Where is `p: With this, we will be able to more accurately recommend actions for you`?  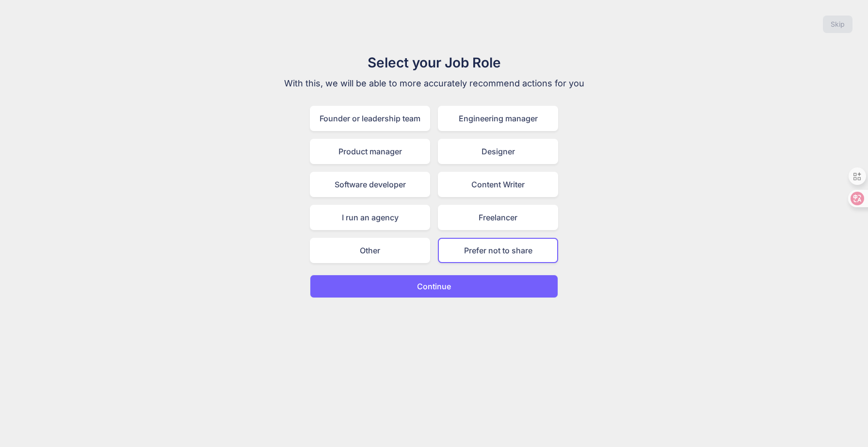
p: With this, we will be able to more accurately recommend actions for you is located at coordinates (434, 84).